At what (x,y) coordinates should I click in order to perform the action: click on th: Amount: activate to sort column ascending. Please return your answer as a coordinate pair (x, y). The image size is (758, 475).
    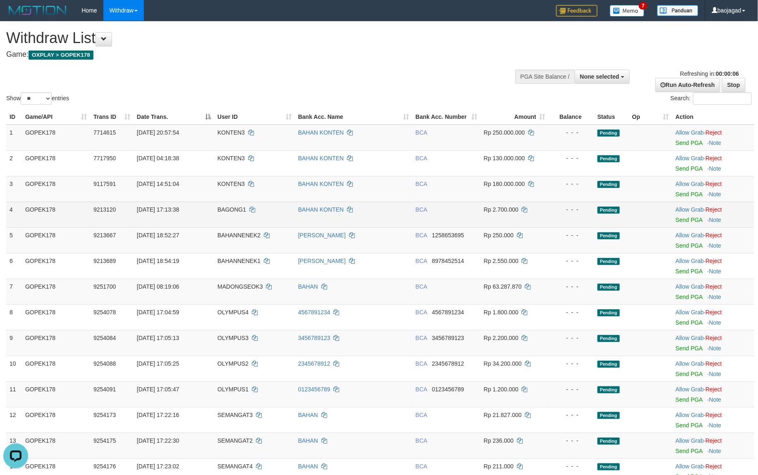
    Looking at the image, I should click on (515, 117).